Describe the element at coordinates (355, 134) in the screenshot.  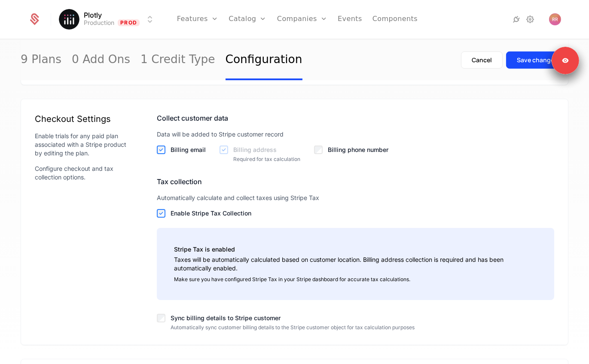
I see `div: Data will be added to Stripe customer record` at that location.